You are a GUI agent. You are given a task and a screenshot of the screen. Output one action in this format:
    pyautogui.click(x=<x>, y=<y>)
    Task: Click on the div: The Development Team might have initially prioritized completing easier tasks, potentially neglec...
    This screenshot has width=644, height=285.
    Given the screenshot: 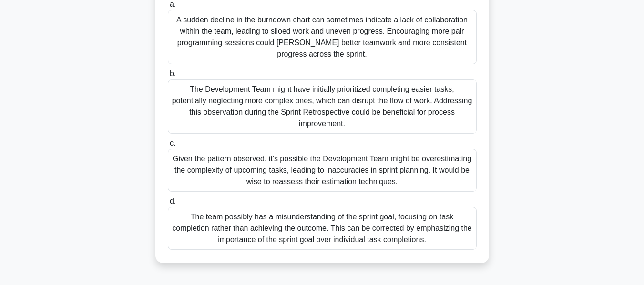 What is the action you would take?
    pyautogui.click(x=322, y=106)
    